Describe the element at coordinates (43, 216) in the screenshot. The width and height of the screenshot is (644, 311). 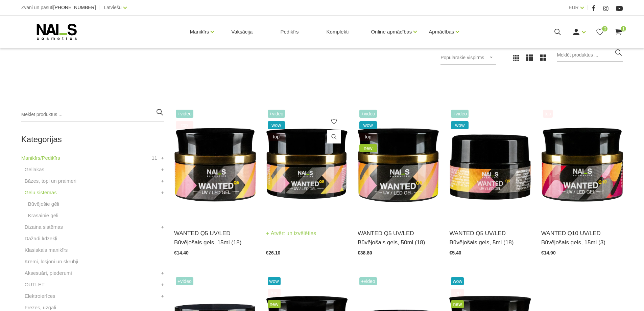
I see `a: Krāsainie gēli` at that location.